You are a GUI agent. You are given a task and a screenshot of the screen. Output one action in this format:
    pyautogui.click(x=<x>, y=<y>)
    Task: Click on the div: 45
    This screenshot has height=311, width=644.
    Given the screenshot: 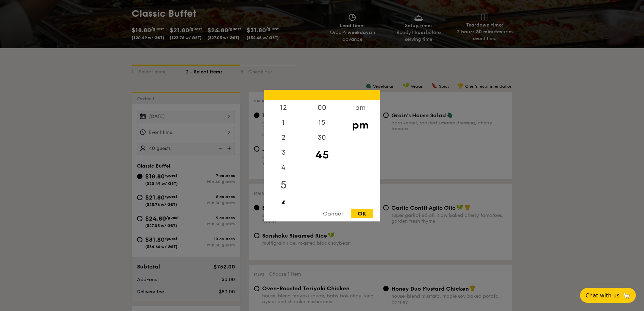 What is the action you would take?
    pyautogui.click(x=322, y=155)
    